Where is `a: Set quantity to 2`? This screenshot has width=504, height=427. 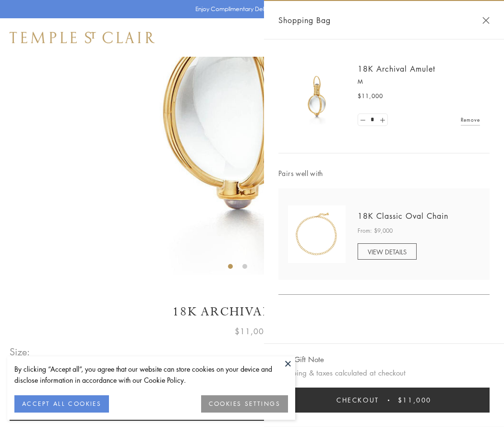 a: Set quantity to 2 is located at coordinates (382, 120).